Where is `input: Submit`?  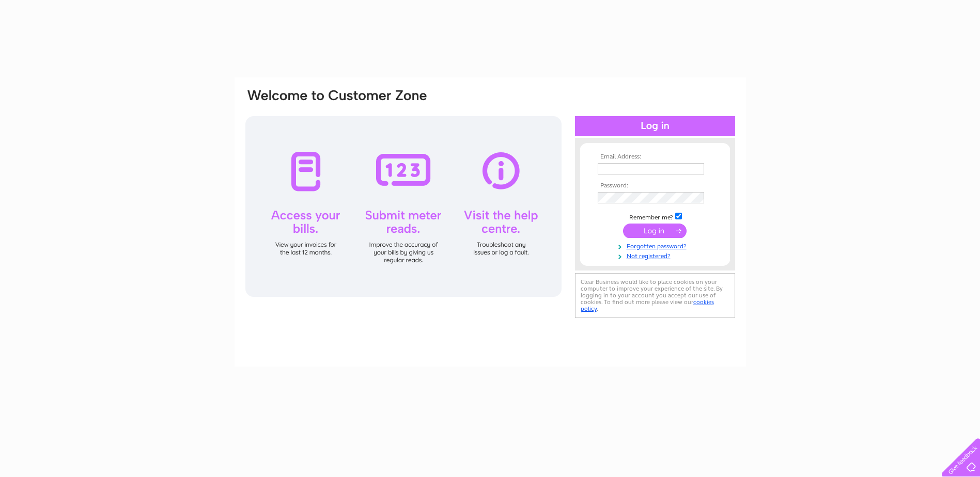
input: Submit is located at coordinates (654, 231).